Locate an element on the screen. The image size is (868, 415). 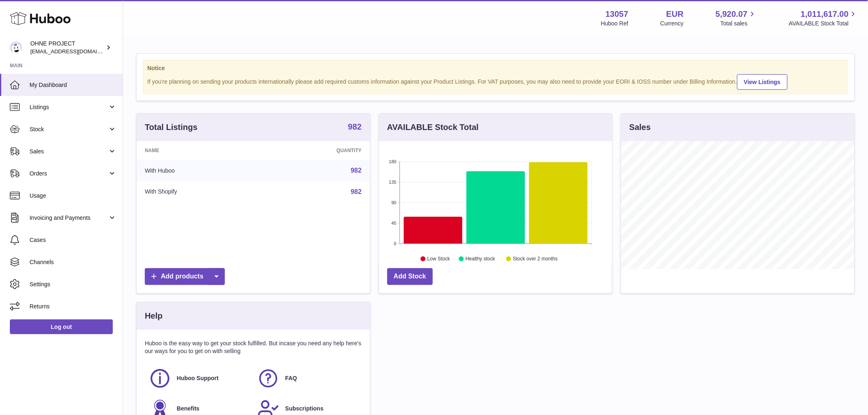
a: FAQ is located at coordinates (307, 378).